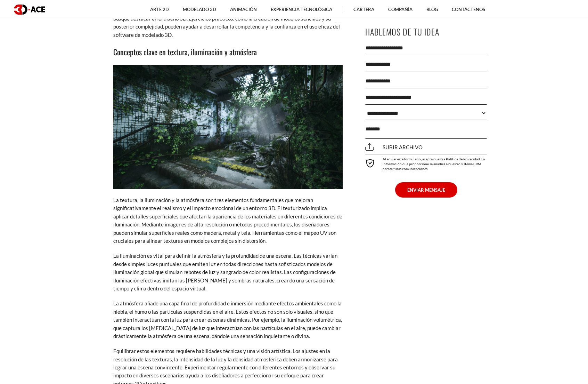 The width and height of the screenshot is (588, 384). Describe the element at coordinates (402, 32) in the screenshot. I see `font: Hablemos de tu idea` at that location.